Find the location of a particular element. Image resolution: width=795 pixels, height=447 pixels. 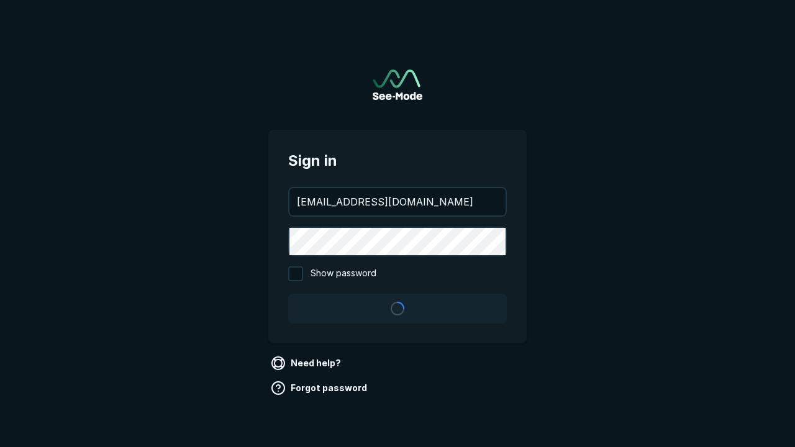

img: See-Mode Logo is located at coordinates (398, 85).